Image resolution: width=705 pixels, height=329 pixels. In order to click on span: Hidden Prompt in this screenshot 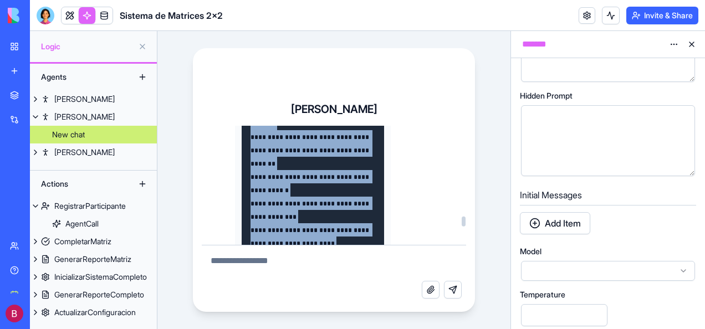, I will do `click(546, 96)`.